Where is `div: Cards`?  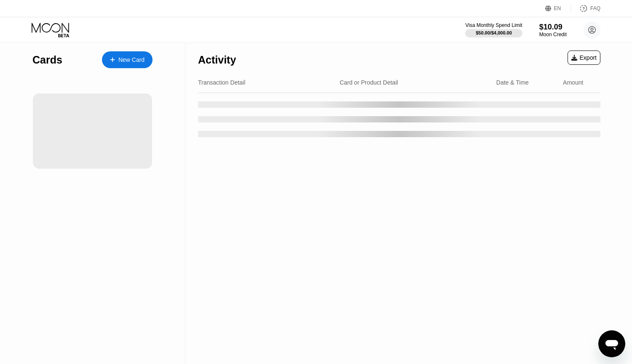 div: Cards is located at coordinates (47, 60).